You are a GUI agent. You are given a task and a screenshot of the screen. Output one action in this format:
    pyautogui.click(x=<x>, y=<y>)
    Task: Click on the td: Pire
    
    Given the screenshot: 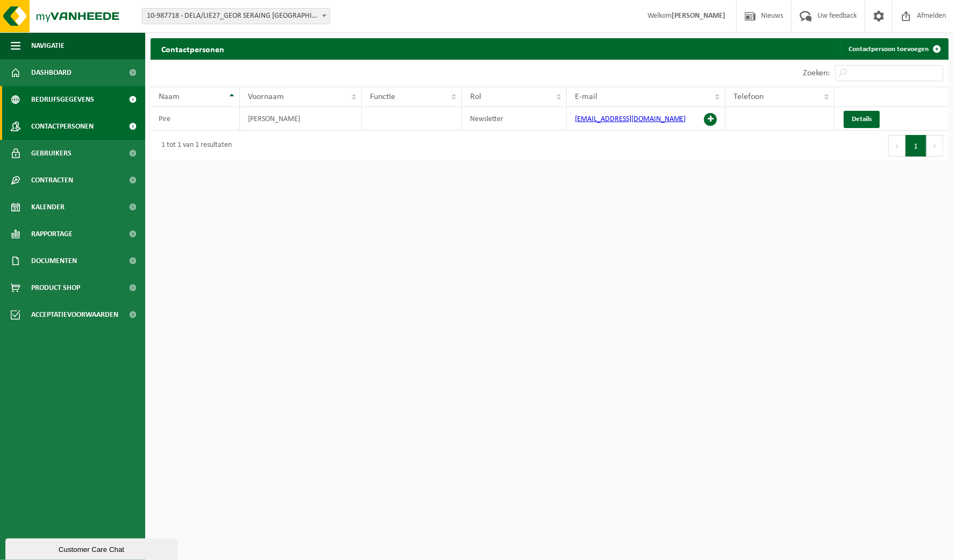 What is the action you would take?
    pyautogui.click(x=195, y=119)
    